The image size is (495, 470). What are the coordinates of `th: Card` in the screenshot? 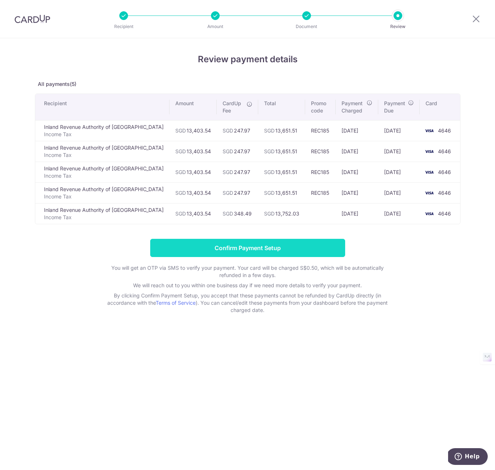 It's located at (440, 107).